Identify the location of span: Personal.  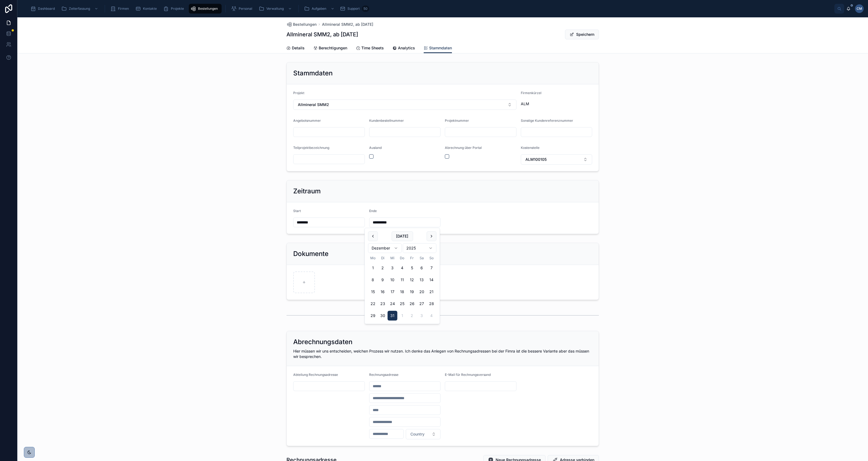
(245, 8).